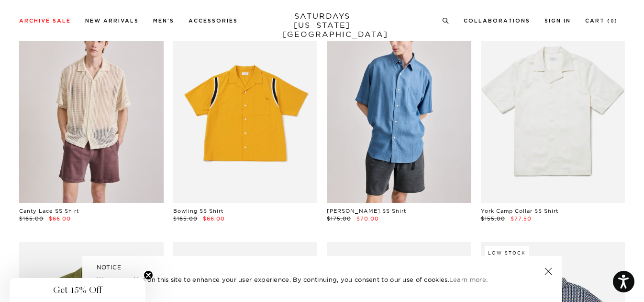  What do you see at coordinates (198, 211) in the screenshot?
I see `a: Bowling SS Shirt` at bounding box center [198, 211].